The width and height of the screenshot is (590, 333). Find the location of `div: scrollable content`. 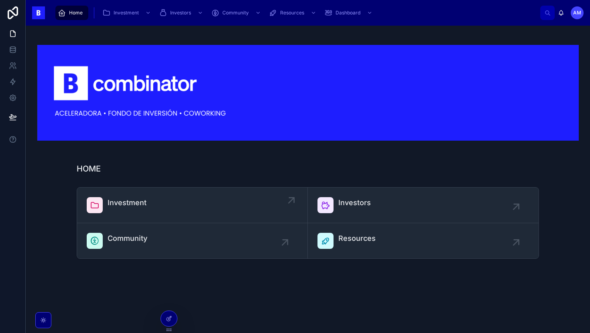

div: scrollable content is located at coordinates (296, 13).